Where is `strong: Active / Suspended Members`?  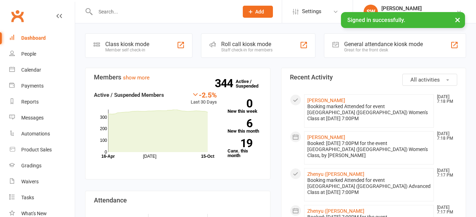
strong: Active / Suspended Members is located at coordinates (129, 95).